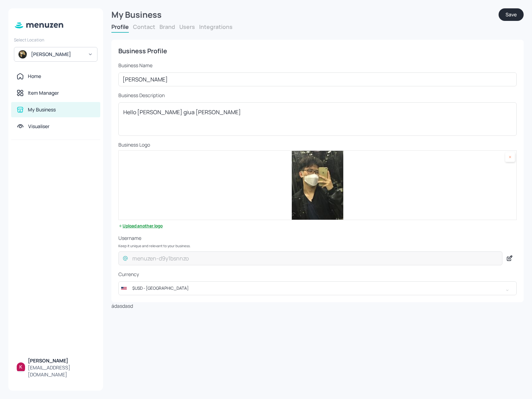  Describe the element at coordinates (144, 27) in the screenshot. I see `button: Contact` at that location.